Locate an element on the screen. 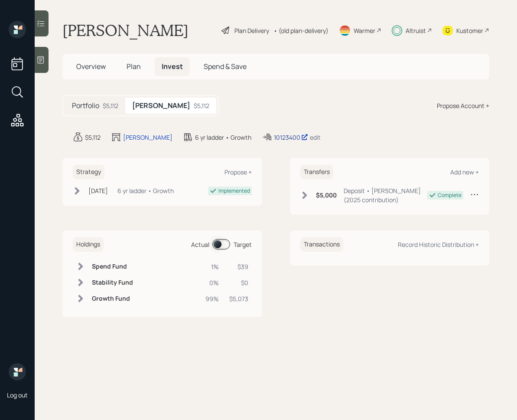 This screenshot has width=517, height=420. div: $0 is located at coordinates (238, 283).